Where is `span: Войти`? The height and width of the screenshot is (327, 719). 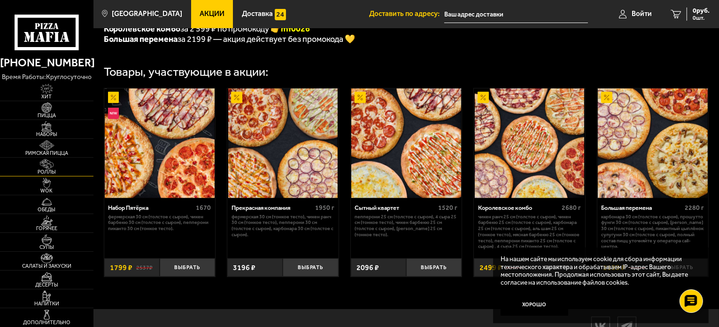 span: Войти is located at coordinates (642, 14).